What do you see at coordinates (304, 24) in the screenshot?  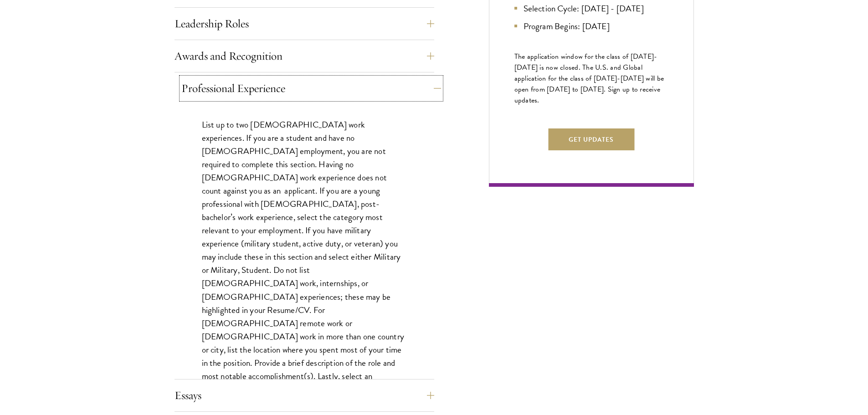 I see `button: Leadership Roles` at bounding box center [304, 24].